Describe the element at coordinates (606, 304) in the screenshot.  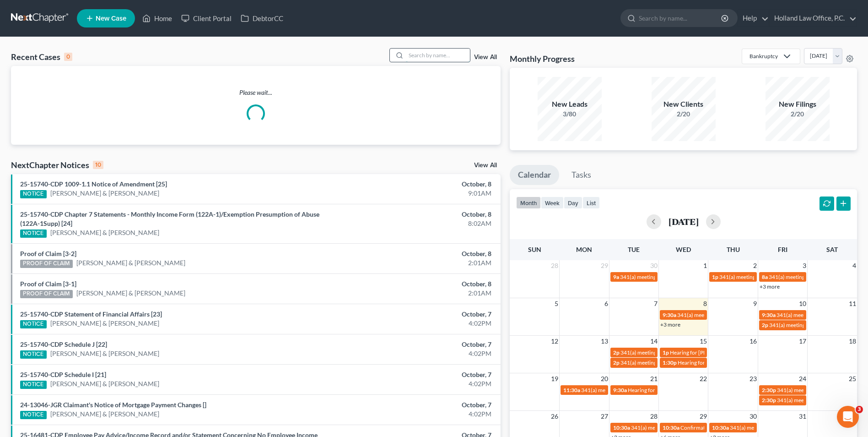
I see `span: 6` at that location.